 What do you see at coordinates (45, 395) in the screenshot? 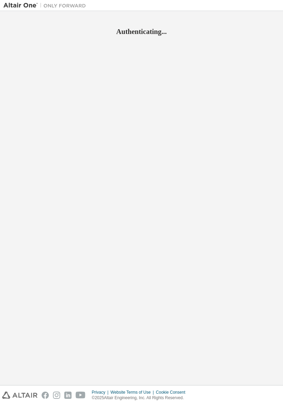
I see `img: facebook.svg` at bounding box center [45, 395].